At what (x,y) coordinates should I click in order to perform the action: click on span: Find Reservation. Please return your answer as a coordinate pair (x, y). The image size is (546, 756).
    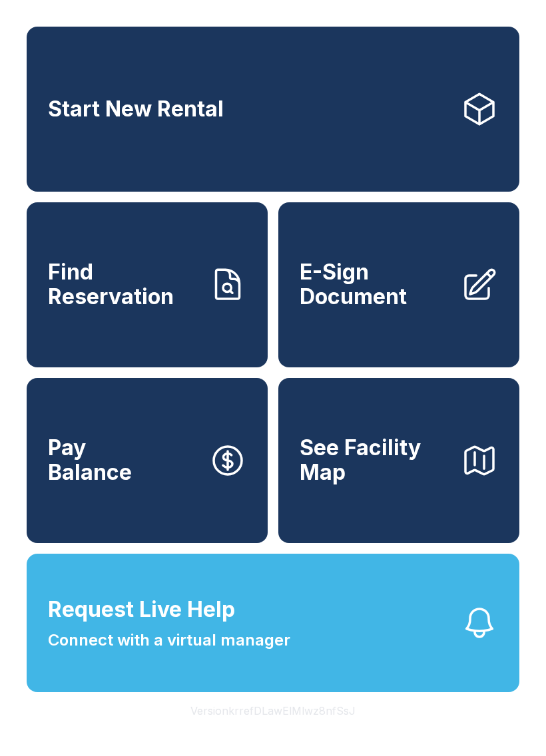
    Looking at the image, I should click on (123, 284).